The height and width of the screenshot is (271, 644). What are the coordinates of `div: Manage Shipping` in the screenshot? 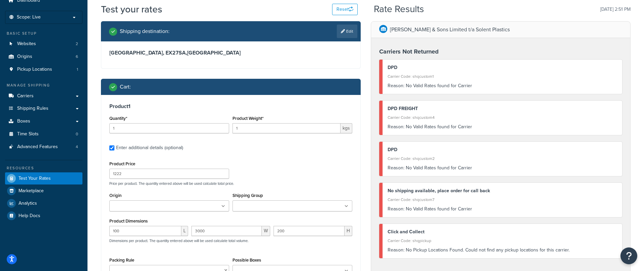 It's located at (44, 85).